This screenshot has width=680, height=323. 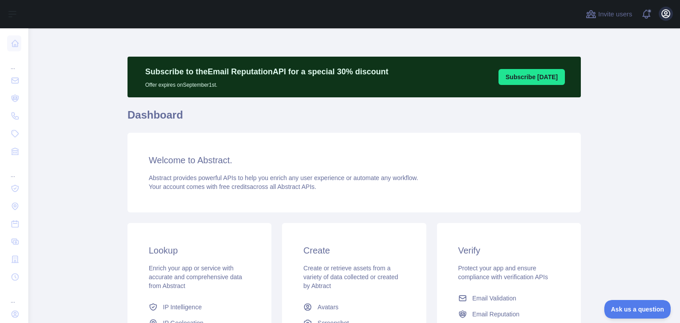 I want to click on span: Email Reputation, so click(x=496, y=314).